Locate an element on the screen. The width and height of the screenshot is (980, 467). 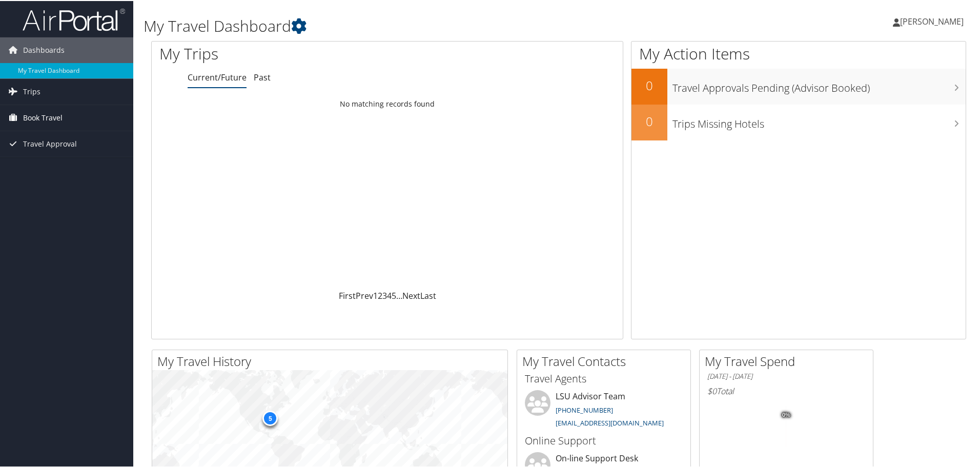
a: 5 is located at coordinates (394, 295).